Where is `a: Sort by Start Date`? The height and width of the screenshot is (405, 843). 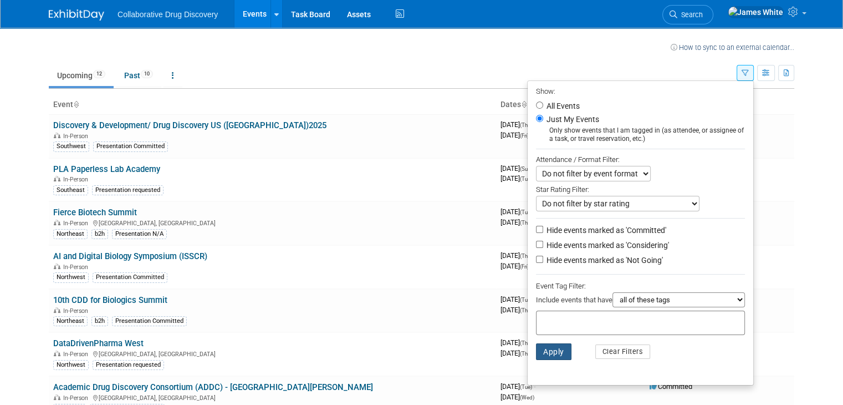 a: Sort by Start Date is located at coordinates (524, 104).